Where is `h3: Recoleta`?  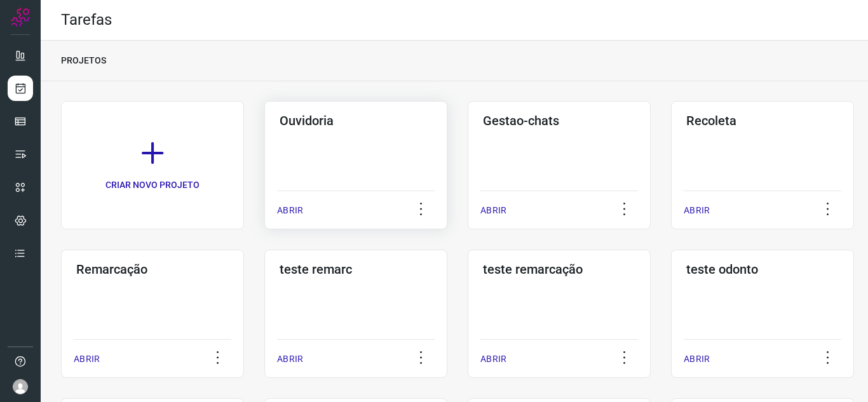 h3: Recoleta is located at coordinates (762, 121).